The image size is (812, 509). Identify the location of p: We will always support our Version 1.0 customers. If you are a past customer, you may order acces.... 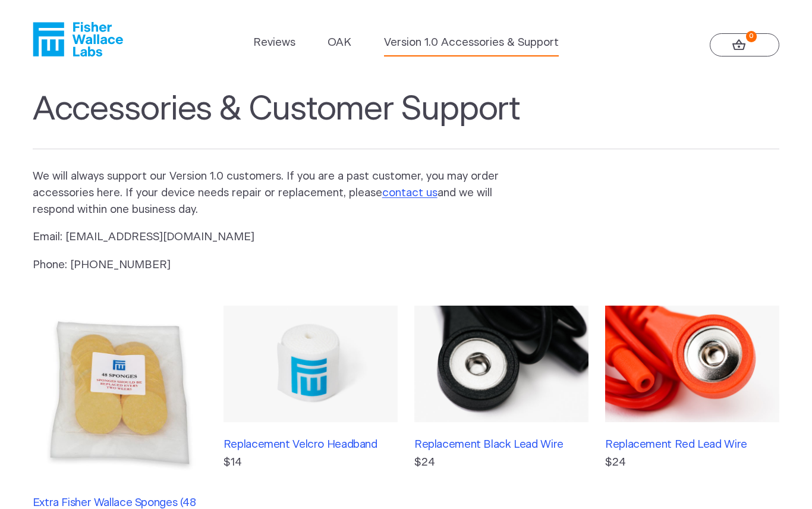
(275, 193).